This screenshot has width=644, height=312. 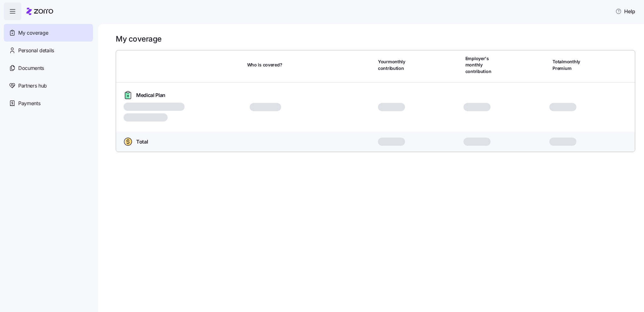 What do you see at coordinates (31, 68) in the screenshot?
I see `span: Documents` at bounding box center [31, 68].